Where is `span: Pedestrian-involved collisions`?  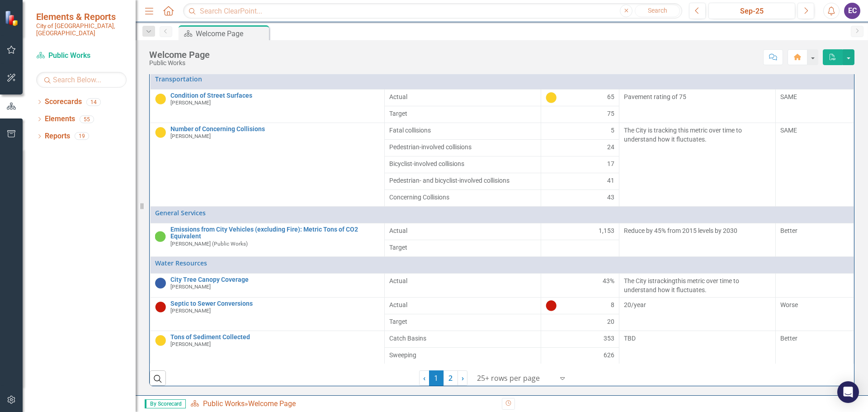 span: Pedestrian-involved collisions is located at coordinates (463, 147).